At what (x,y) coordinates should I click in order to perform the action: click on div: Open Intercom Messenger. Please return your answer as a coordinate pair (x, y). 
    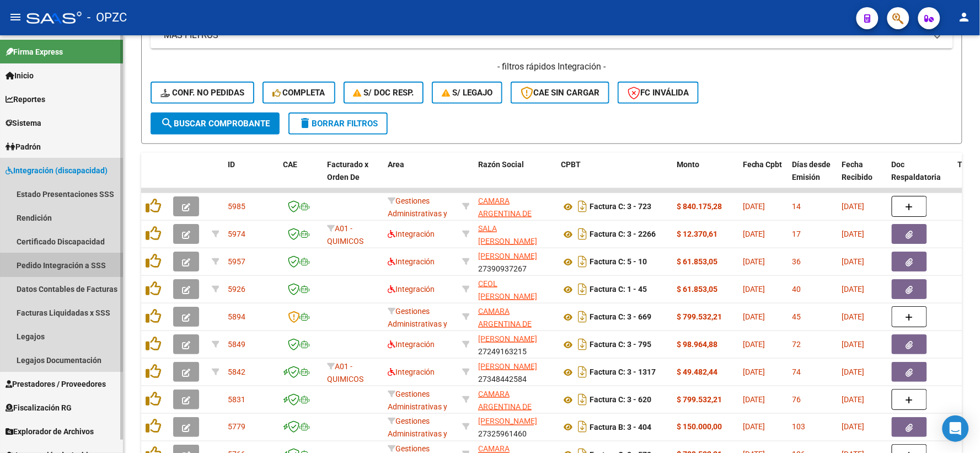
    Looking at the image, I should click on (955, 428).